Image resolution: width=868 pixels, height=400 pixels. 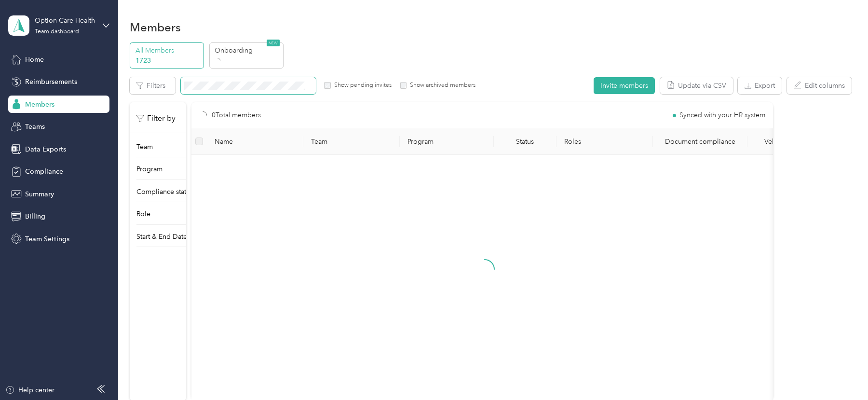 What do you see at coordinates (44, 171) in the screenshot?
I see `span: Compliance` at bounding box center [44, 171].